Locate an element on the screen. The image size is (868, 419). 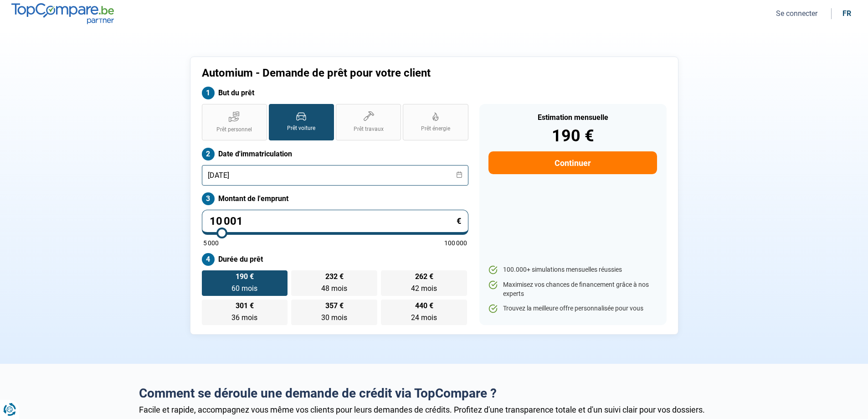
button: Se connecter is located at coordinates (797, 13).